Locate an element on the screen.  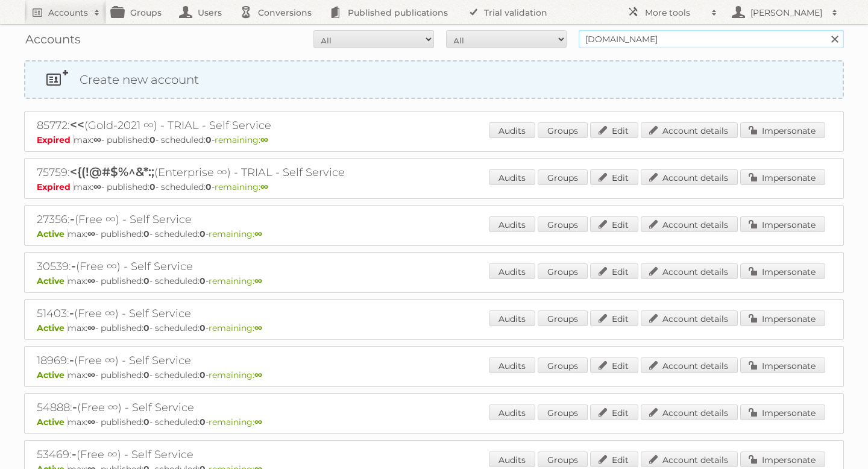
h2: 30539: (Free ∞) - Self Service is located at coordinates (248, 266).